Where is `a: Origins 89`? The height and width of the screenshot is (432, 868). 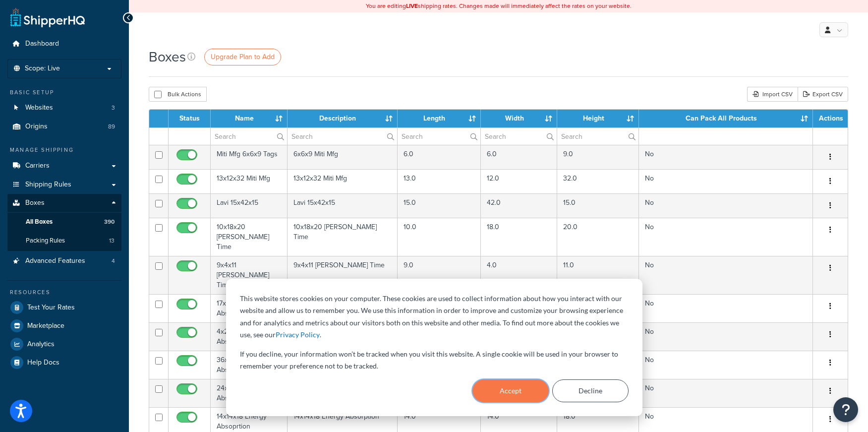
a: Origins 89 is located at coordinates (64, 127).